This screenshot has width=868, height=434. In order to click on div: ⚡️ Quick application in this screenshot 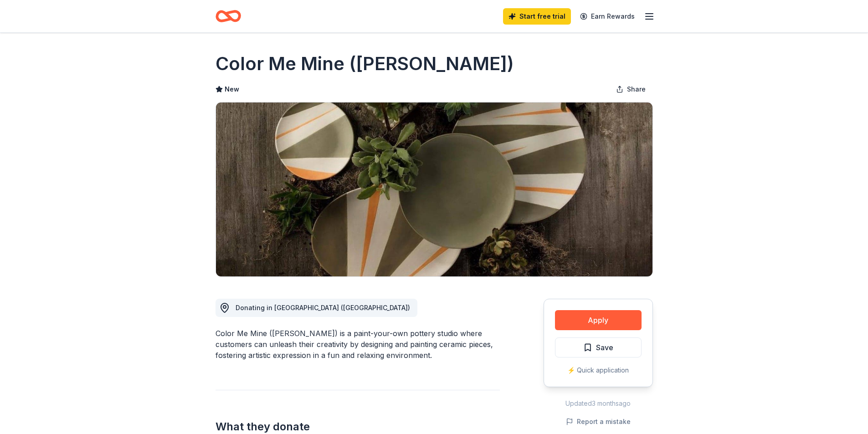, I will do `click(598, 370)`.